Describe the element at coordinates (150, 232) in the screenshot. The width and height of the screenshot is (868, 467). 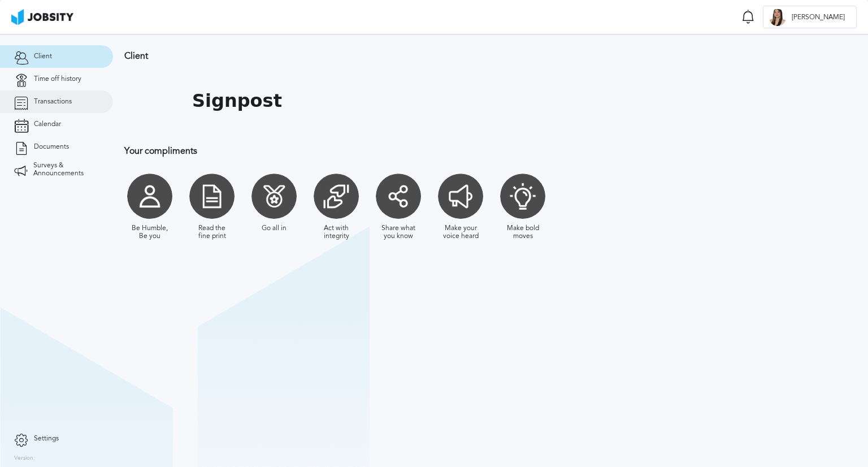
I see `div: Be Humble, Be you` at that location.